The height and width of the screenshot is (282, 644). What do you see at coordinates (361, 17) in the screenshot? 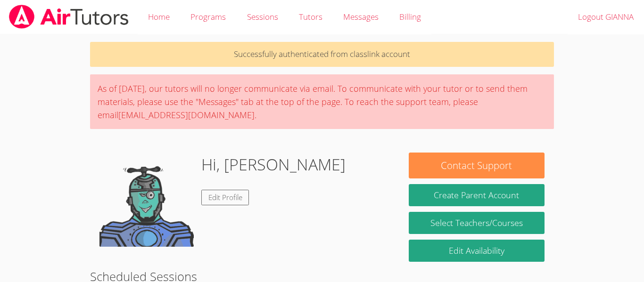
I see `span: Messages` at bounding box center [361, 17].